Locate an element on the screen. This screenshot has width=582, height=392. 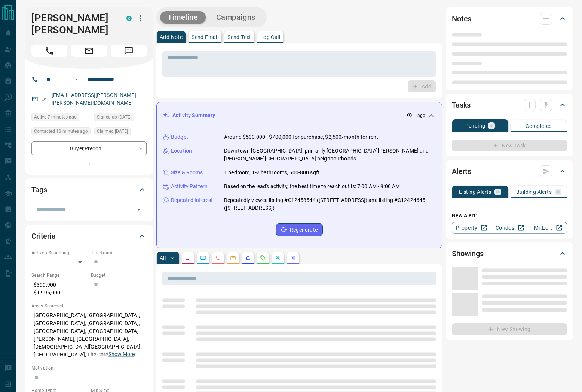
p: Timeframe: is located at coordinates (119, 253).